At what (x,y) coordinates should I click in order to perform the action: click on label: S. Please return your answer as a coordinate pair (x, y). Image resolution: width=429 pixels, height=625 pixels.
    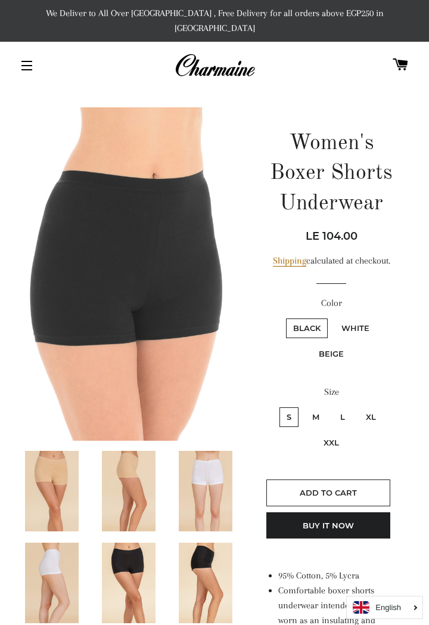
    Looking at the image, I should click on (289, 417).